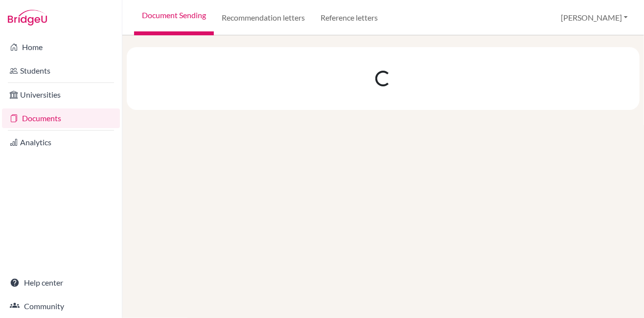  What do you see at coordinates (27, 18) in the screenshot?
I see `img: Bridge-U` at bounding box center [27, 18].